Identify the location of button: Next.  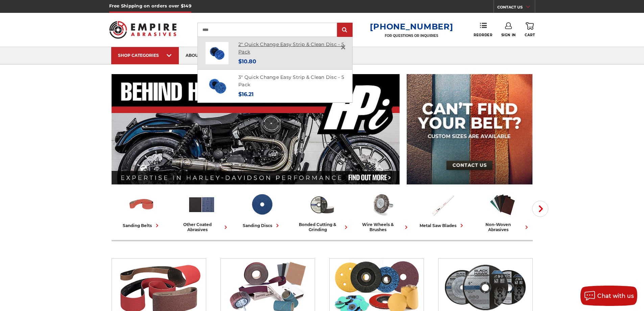
(540, 209).